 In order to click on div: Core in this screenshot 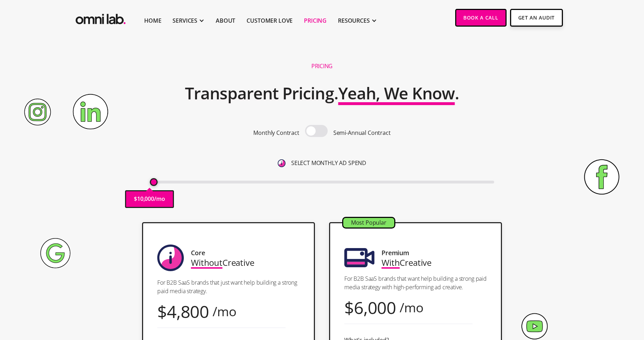, I will do `click(198, 253)`.